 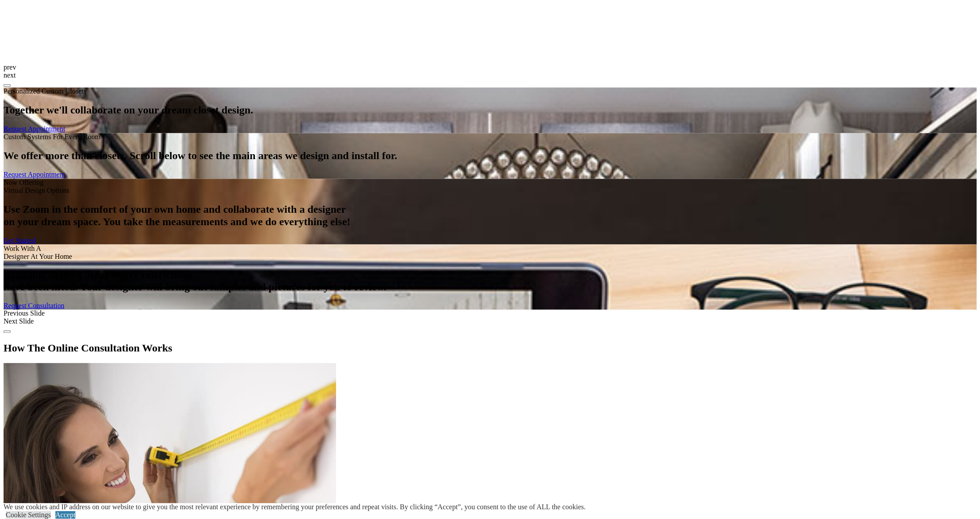 What do you see at coordinates (29, 514) in the screenshot?
I see `a: Cookie Settings` at bounding box center [29, 514].